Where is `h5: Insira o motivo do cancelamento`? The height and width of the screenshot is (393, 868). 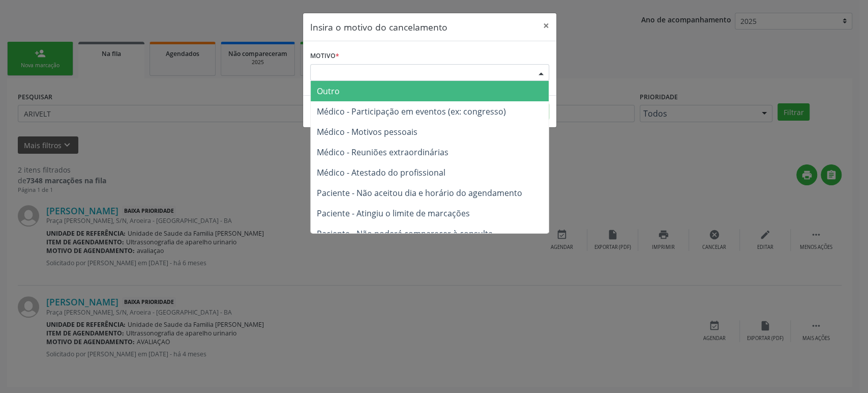 h5: Insira o motivo do cancelamento is located at coordinates (379, 27).